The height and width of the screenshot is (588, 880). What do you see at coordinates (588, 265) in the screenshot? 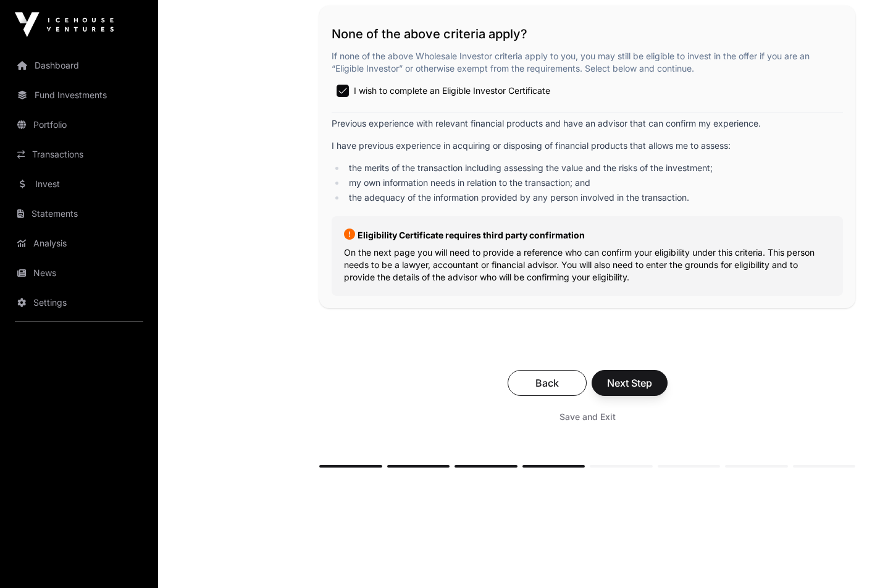
I see `p: On the next page you will need to provide a reference who can confirm your eligibility under this...` at bounding box center [588, 265].